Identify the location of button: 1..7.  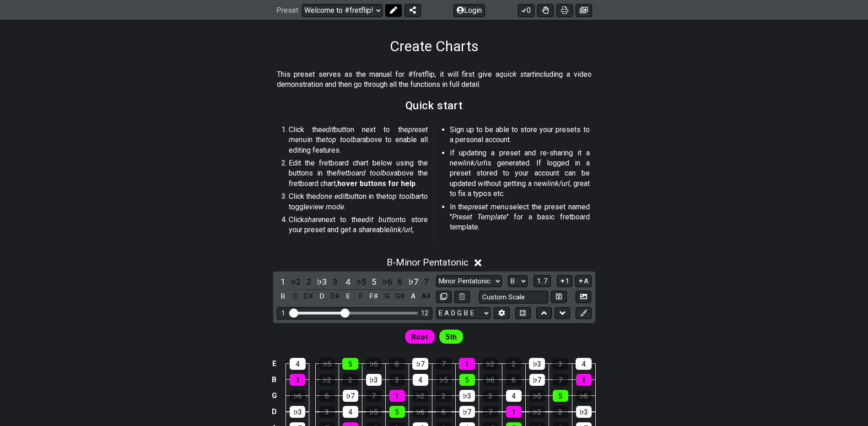
(542, 281).